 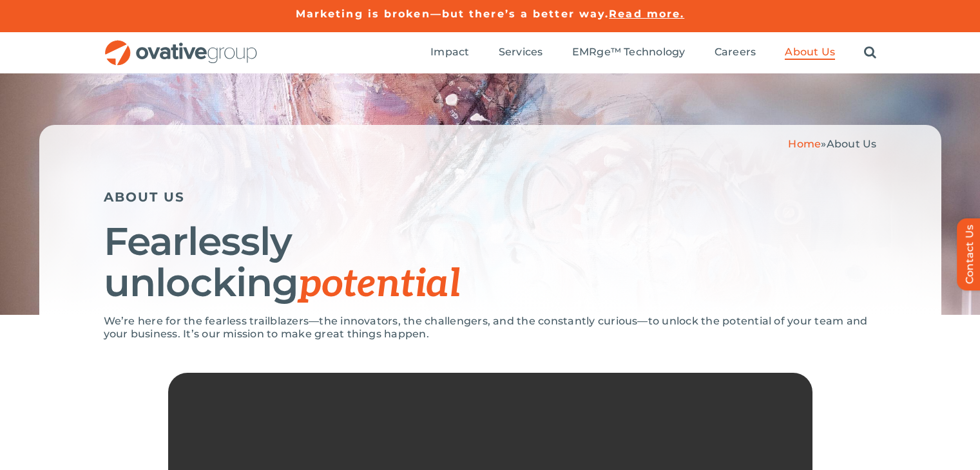 I want to click on a: Read more., so click(x=646, y=14).